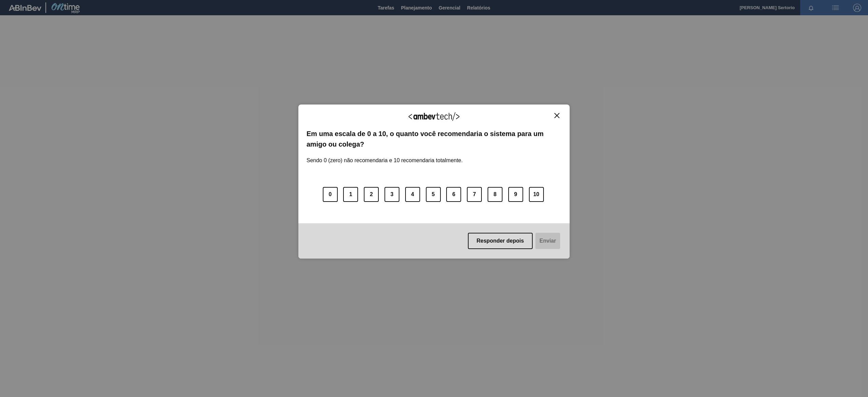  Describe the element at coordinates (351, 195) in the screenshot. I see `button: 1` at that location.